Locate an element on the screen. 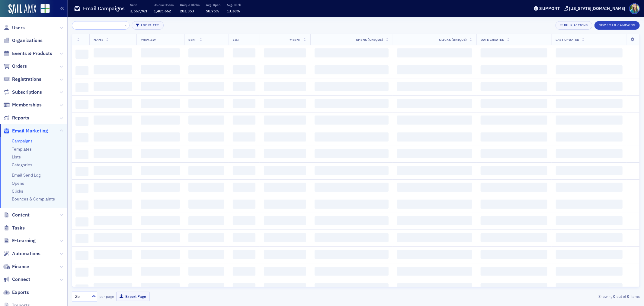  a: Bounces & Complaints is located at coordinates (33, 199).